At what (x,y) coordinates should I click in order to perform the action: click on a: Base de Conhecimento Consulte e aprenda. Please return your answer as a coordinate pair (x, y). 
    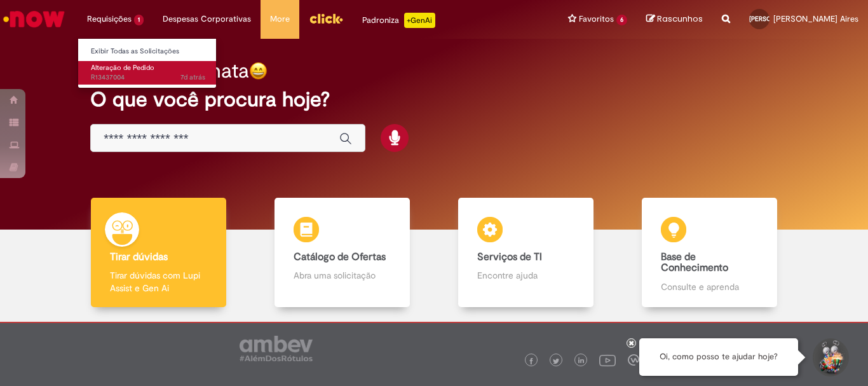
    Looking at the image, I should click on (709, 252).